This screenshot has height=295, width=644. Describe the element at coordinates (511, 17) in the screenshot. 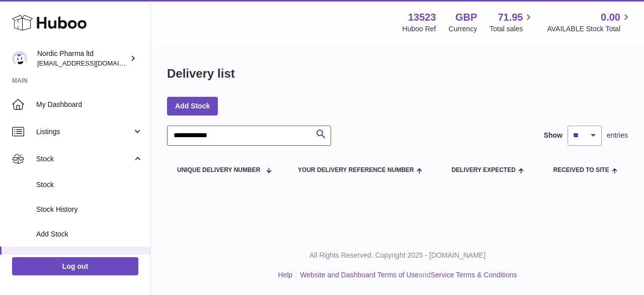

I see `span: 71.95` at that location.